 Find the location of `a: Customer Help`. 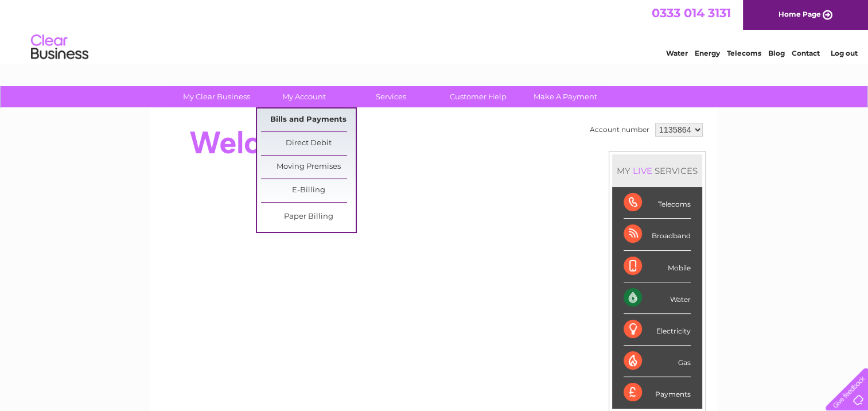

a: Customer Help is located at coordinates (478, 97).